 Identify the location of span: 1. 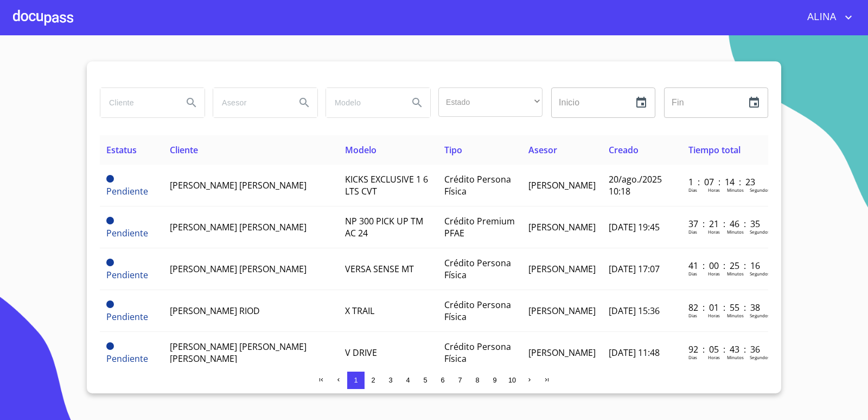
(355, 379).